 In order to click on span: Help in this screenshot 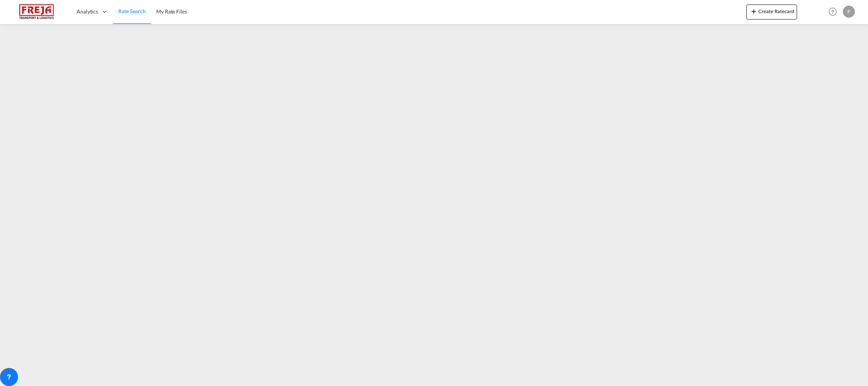, I will do `click(832, 11)`.